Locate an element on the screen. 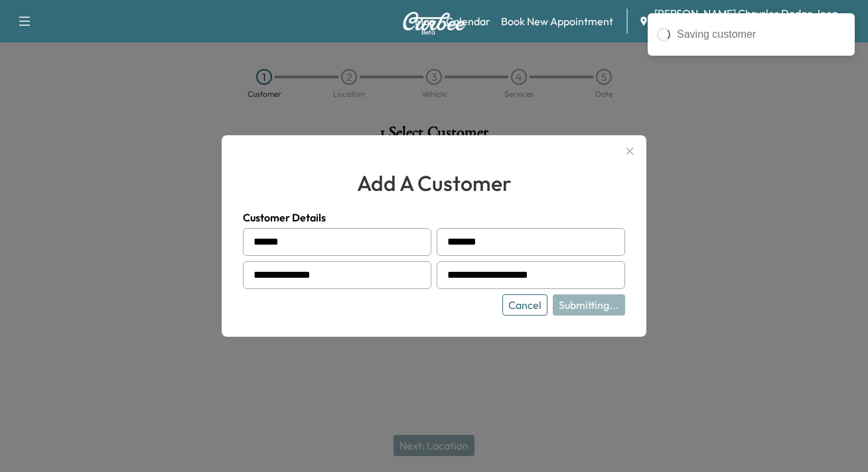 This screenshot has height=472, width=868. button: Cancel is located at coordinates (525, 305).